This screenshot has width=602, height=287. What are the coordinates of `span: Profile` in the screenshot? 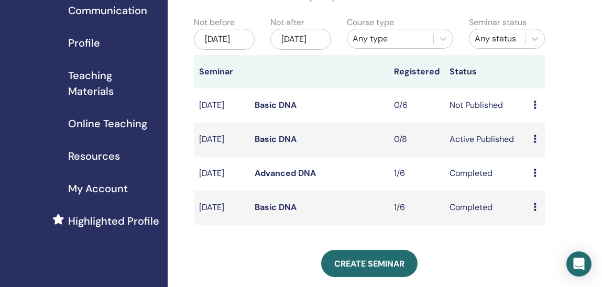 It's located at (84, 43).